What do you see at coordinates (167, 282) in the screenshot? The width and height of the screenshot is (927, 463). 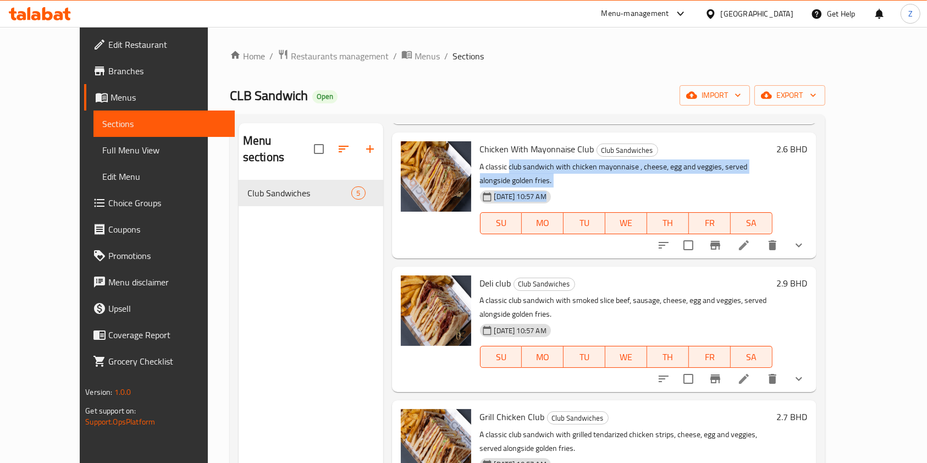 I see `span: Menu disclaimer` at bounding box center [167, 282].